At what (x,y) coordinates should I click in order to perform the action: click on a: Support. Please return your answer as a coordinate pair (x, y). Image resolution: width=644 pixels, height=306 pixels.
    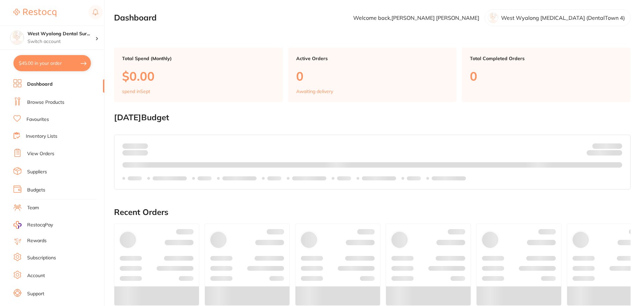
    Looking at the image, I should click on (36, 294).